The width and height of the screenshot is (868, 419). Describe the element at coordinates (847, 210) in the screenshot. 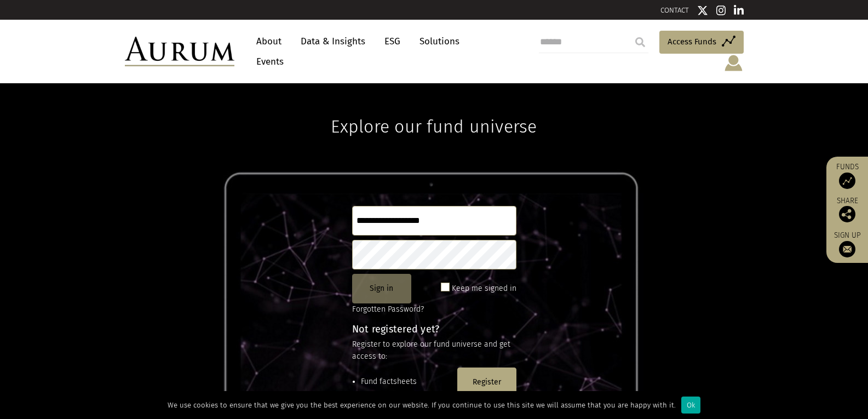

I see `div: Share` at that location.